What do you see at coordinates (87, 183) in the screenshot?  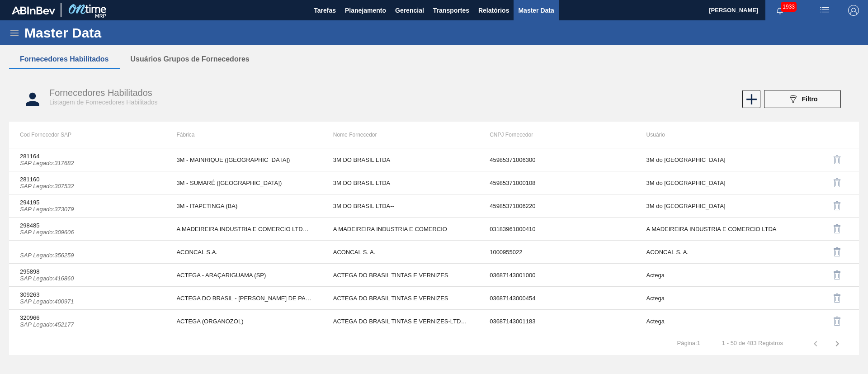 I see `td: 281160` at bounding box center [87, 183].